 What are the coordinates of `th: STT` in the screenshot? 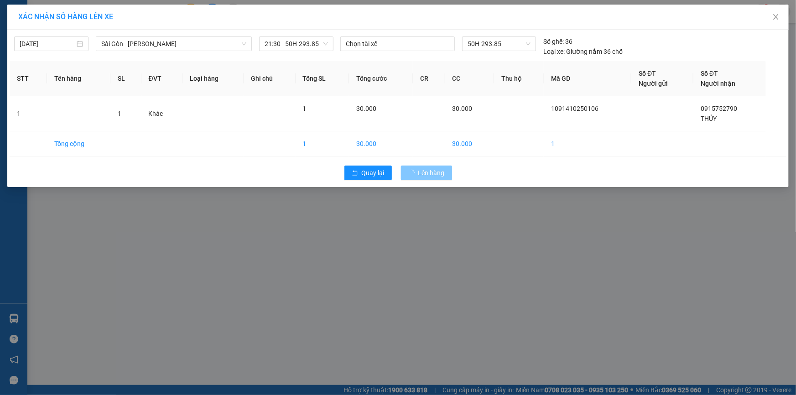 It's located at (28, 78).